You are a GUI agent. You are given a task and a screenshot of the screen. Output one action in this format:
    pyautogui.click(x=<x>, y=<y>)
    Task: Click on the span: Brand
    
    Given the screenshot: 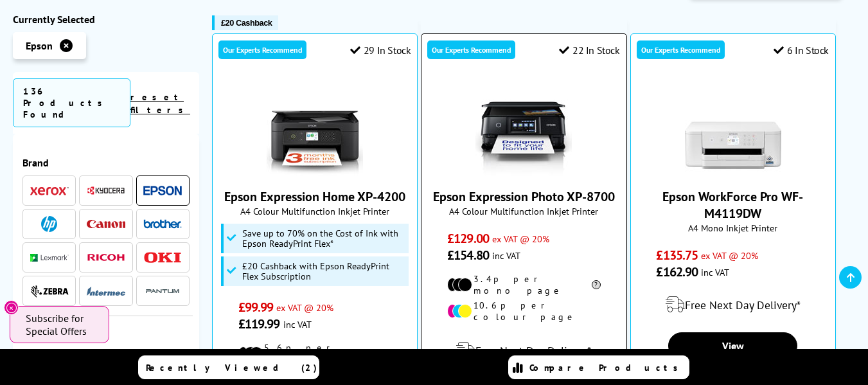 What is the action you would take?
    pyautogui.click(x=106, y=163)
    